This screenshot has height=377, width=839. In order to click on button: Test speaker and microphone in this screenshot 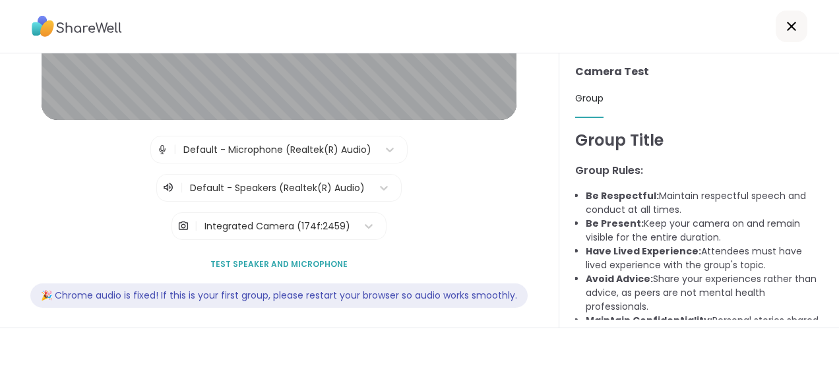, I will do `click(279, 264)`.